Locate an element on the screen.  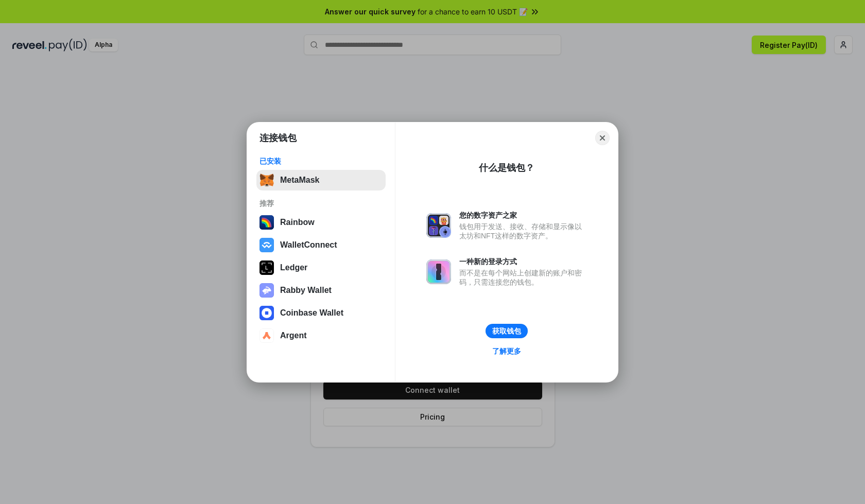
div: 而不是在每个网站上创建新的账户和密码，只需连接您的钱包。 is located at coordinates (524, 277).